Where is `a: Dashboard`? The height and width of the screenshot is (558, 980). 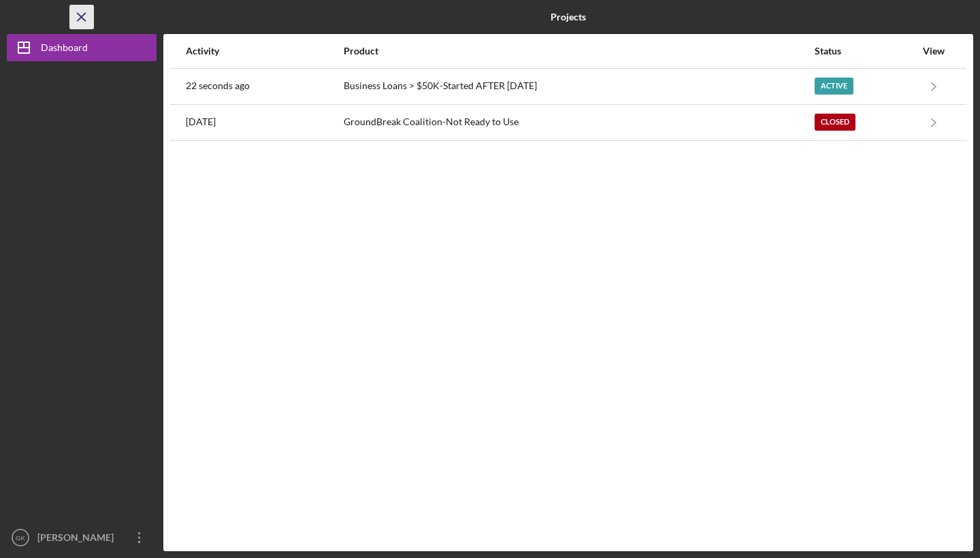 a: Dashboard is located at coordinates (81, 48).